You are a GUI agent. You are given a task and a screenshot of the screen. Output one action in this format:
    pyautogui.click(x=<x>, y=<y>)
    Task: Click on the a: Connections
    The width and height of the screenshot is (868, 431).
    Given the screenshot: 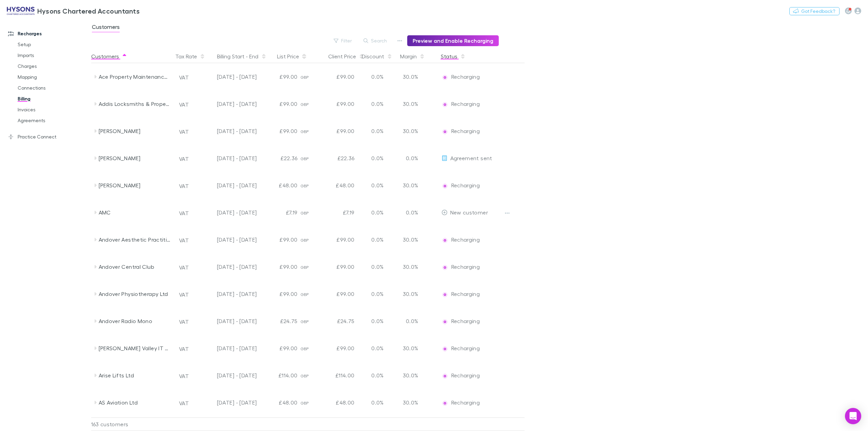 What is the action you would take?
    pyautogui.click(x=54, y=88)
    